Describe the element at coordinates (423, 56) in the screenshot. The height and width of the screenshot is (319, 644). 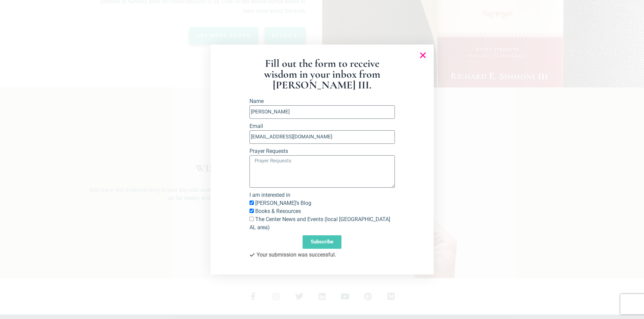
I see `a: Close` at that location.